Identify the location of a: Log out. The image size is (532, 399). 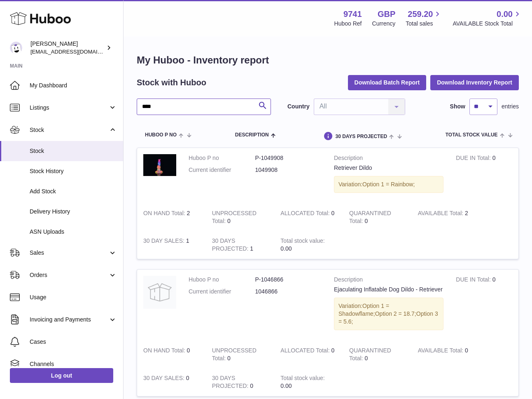
(61, 375).